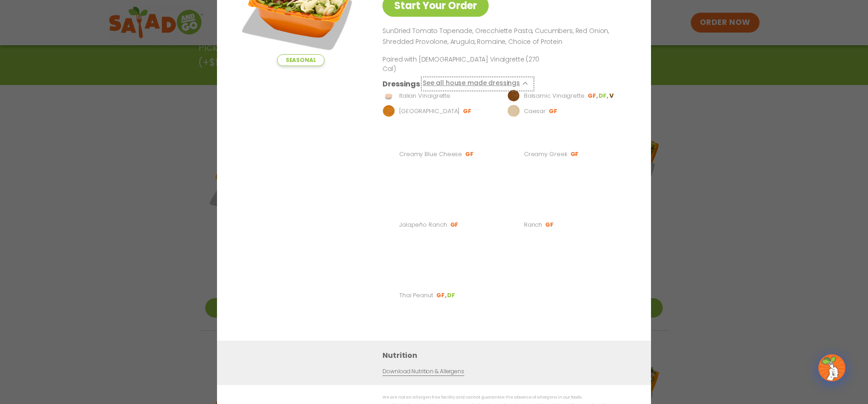 The image size is (868, 404). What do you see at coordinates (513, 225) in the screenshot?
I see `img: Dressing preview image for Ranch` at bounding box center [513, 225].